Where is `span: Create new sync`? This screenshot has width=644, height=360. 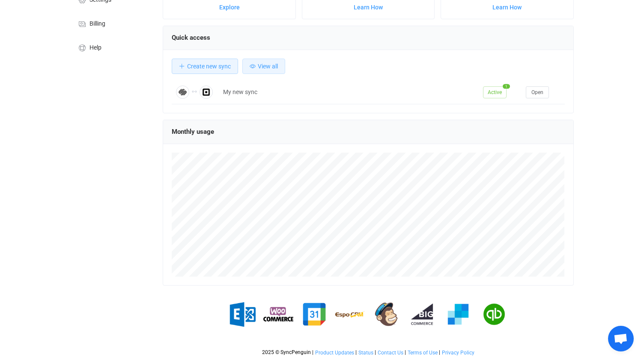
span: Create new sync is located at coordinates (209, 66).